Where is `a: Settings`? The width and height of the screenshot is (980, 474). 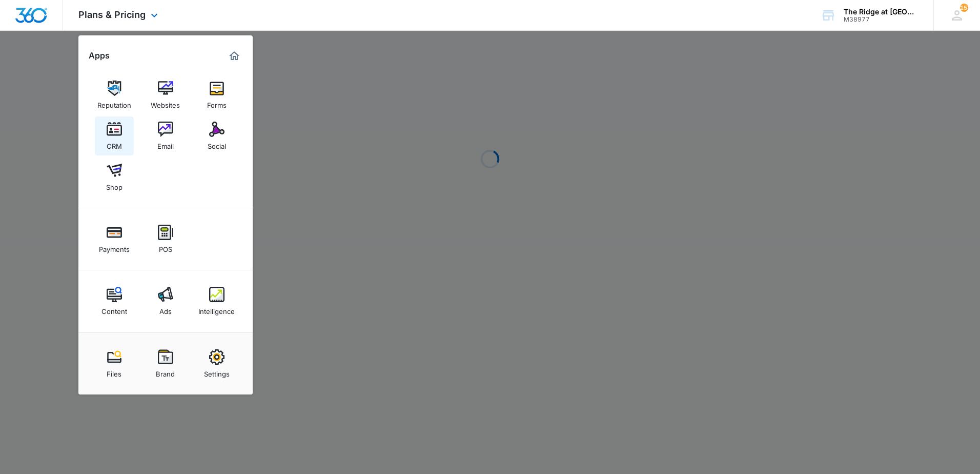
a: Settings is located at coordinates (217, 363).